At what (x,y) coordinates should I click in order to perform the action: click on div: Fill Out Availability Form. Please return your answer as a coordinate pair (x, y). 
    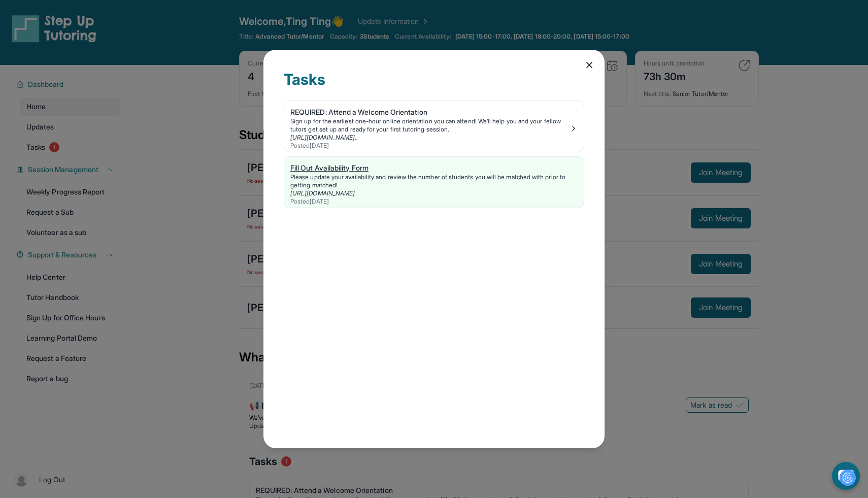
    Looking at the image, I should click on (434, 168).